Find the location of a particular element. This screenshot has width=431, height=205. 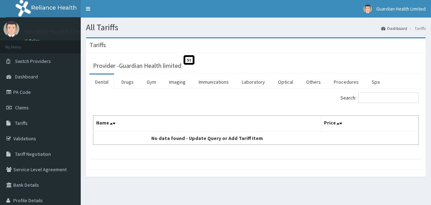

a: Others is located at coordinates (313, 82).